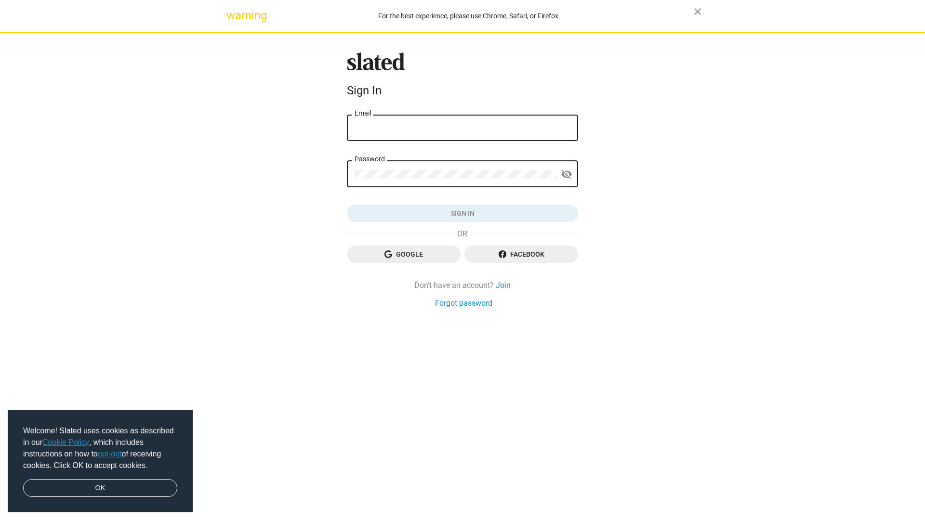 This screenshot has height=520, width=925. What do you see at coordinates (566, 174) in the screenshot?
I see `mat-icon: visibility_off` at bounding box center [566, 174].